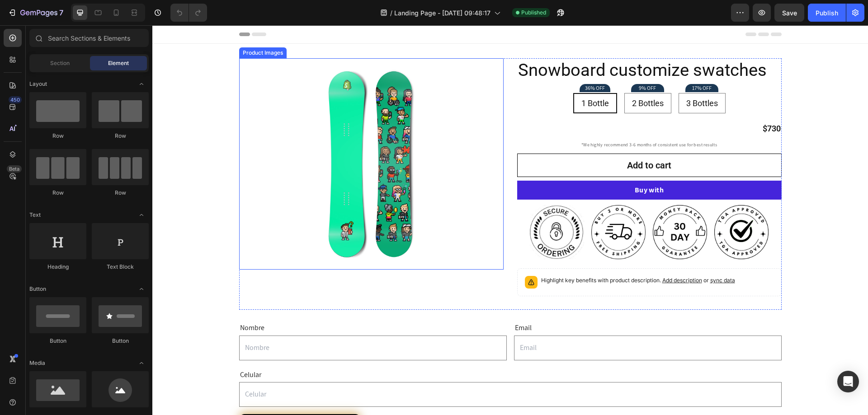 The height and width of the screenshot is (415, 868). What do you see at coordinates (496, 45) in the screenshot?
I see `h1: Snowboard customize swatches` at bounding box center [496, 45].